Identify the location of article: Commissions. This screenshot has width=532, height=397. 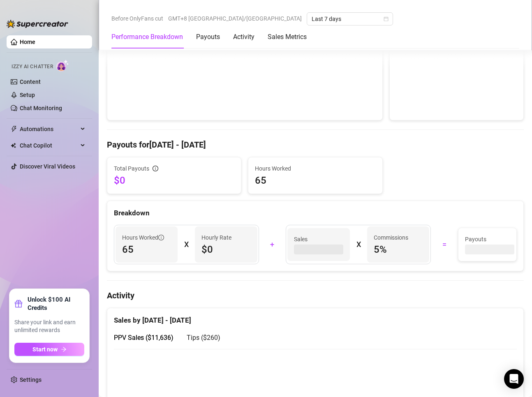
(391, 238).